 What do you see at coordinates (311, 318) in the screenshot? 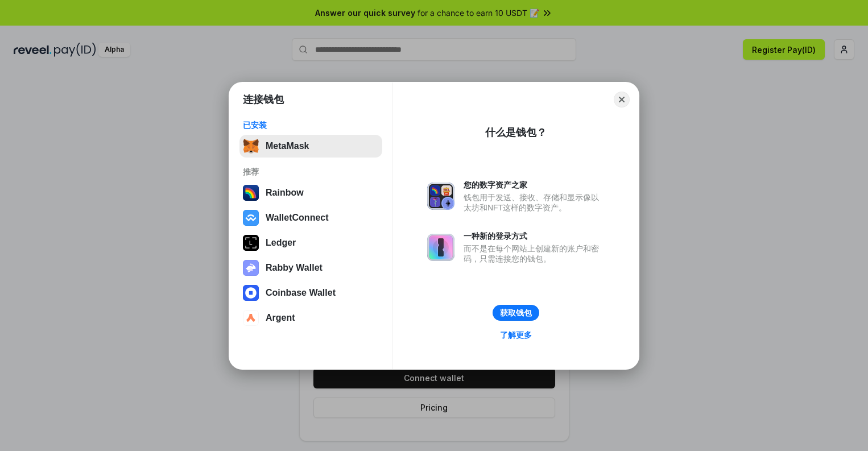
I see `button: Argent` at bounding box center [311, 318].